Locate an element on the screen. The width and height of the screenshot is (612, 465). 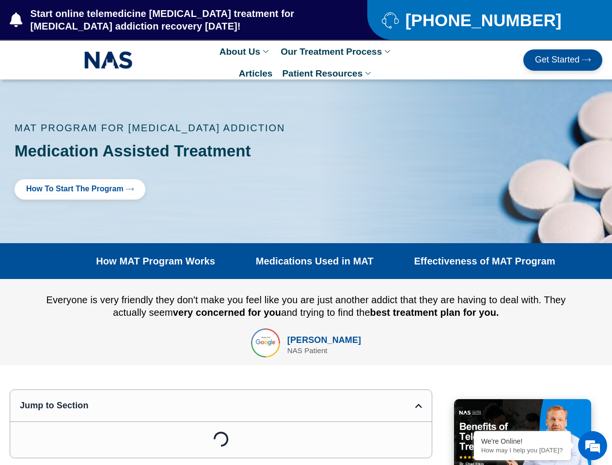
a: Articles is located at coordinates (256, 73).